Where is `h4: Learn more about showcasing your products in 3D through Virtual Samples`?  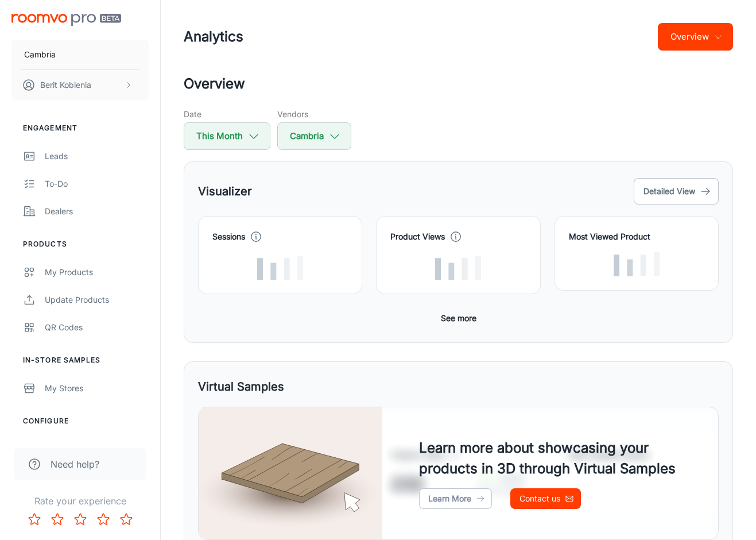
h4: Learn more about showcasing your products in 3D through Virtual Samples is located at coordinates (550, 458).